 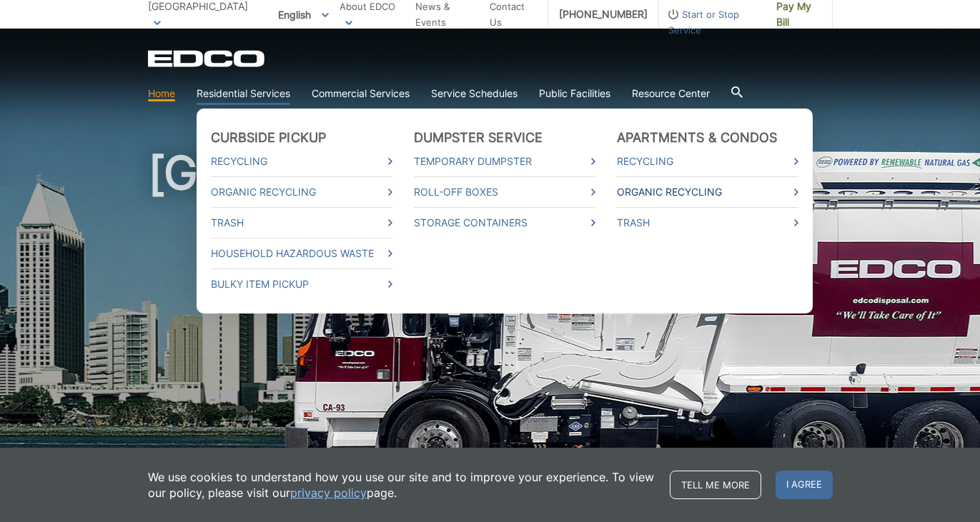 What do you see at coordinates (304, 14) in the screenshot?
I see `span: English` at bounding box center [304, 14].